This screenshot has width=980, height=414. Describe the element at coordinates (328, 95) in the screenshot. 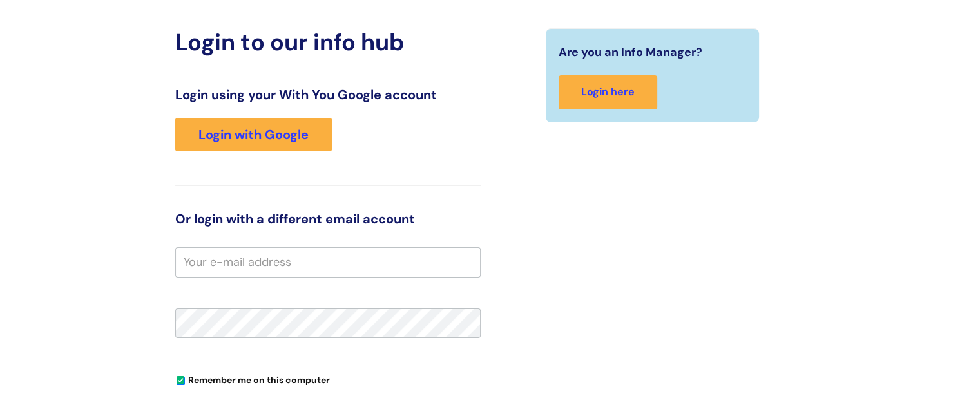

I see `h3: Login using your With You Google account` at that location.